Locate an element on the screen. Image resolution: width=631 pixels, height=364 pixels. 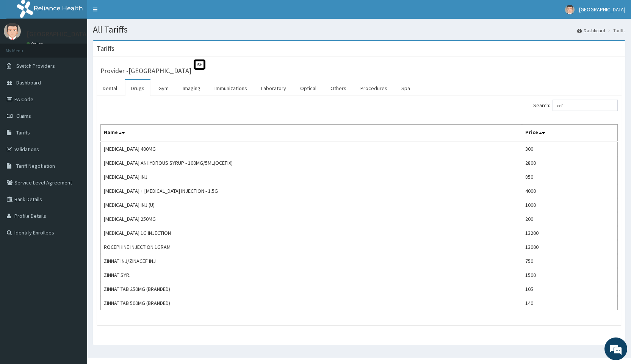
td: 1500 is located at coordinates (570, 275).